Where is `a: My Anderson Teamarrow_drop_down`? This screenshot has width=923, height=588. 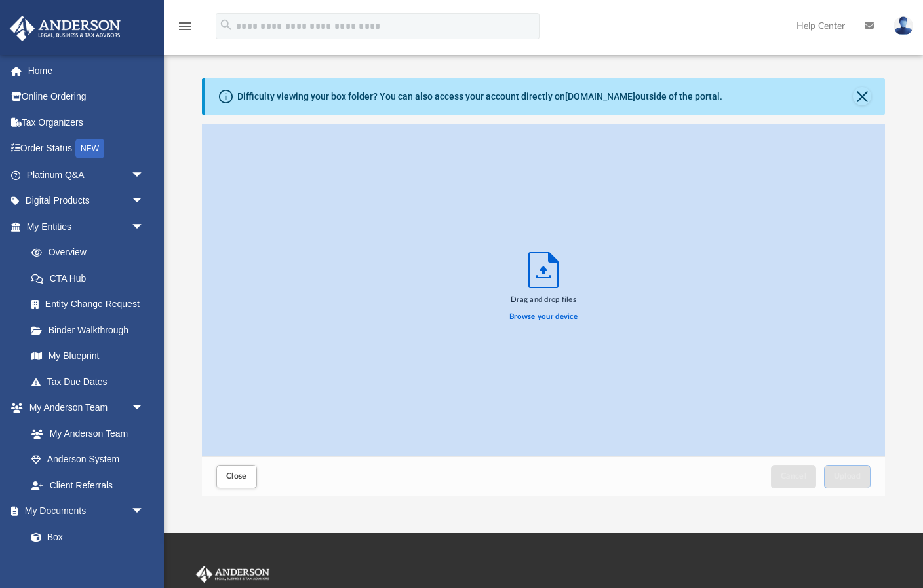 a: My Anderson Teamarrow_drop_down is located at coordinates (83, 409).